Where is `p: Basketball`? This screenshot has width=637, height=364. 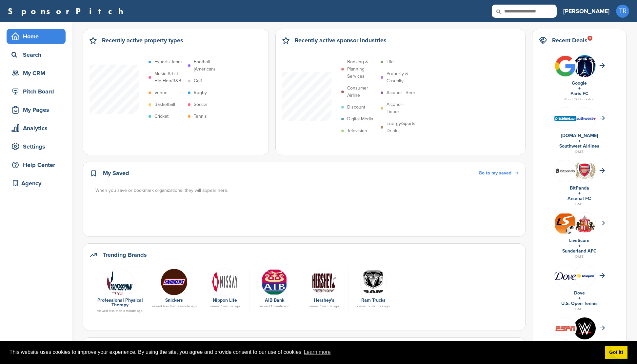 p: Basketball is located at coordinates (165, 104).